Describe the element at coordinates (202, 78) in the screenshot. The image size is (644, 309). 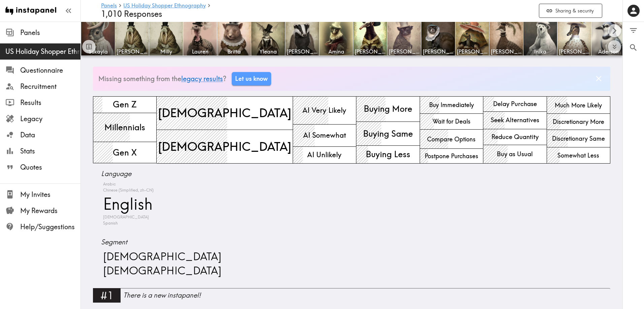
I see `a: legacy results` at that location.